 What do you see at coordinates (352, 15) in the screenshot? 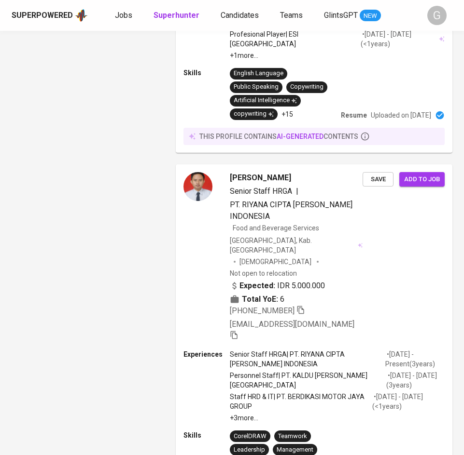
I see `a: GlintsGPT NEW` at bounding box center [352, 15].